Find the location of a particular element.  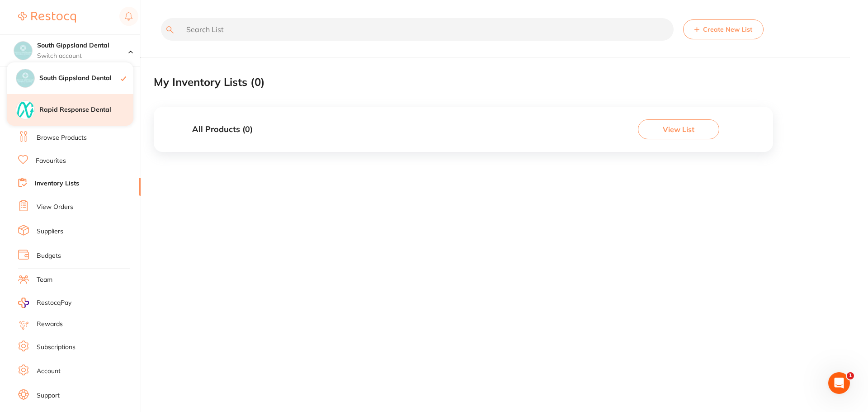

a: Browse Products is located at coordinates (61, 138).